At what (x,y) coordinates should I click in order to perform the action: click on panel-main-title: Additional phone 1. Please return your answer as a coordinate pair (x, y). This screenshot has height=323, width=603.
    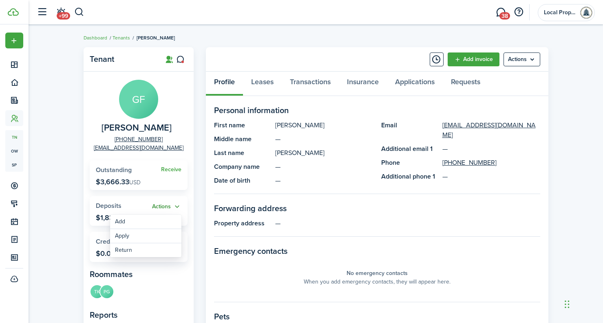
    Looking at the image, I should click on (409, 177).